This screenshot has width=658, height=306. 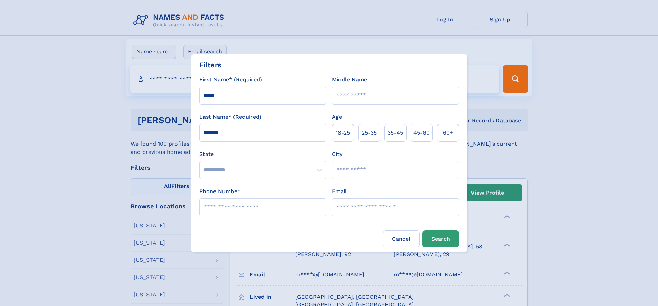 What do you see at coordinates (337, 117) in the screenshot?
I see `label: Age` at bounding box center [337, 117].